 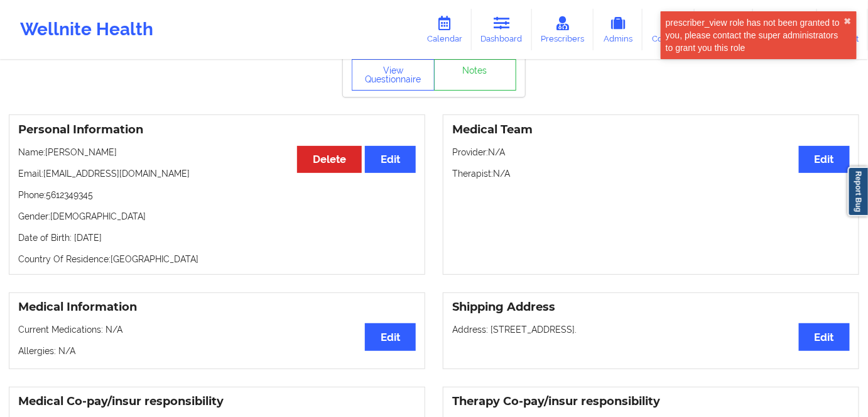 I want to click on p: Provider: N/A, so click(x=651, y=152).